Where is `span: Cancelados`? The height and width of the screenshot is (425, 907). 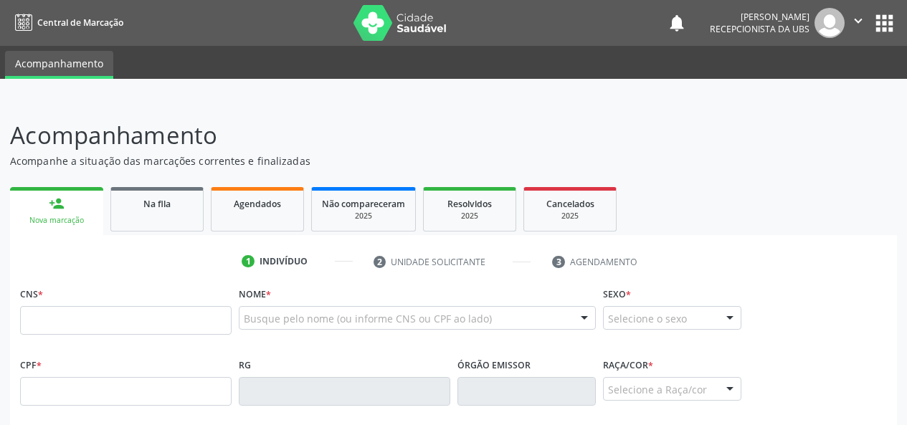 span: Cancelados is located at coordinates (570, 204).